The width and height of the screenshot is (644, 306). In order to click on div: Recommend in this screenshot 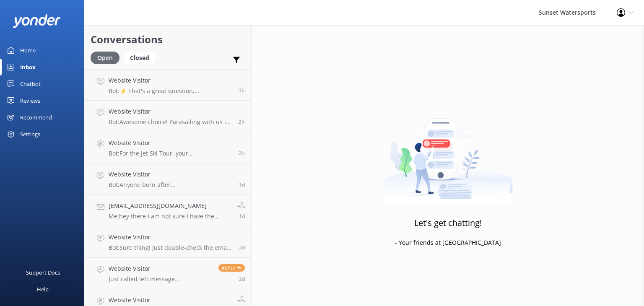, I will do `click(36, 117)`.